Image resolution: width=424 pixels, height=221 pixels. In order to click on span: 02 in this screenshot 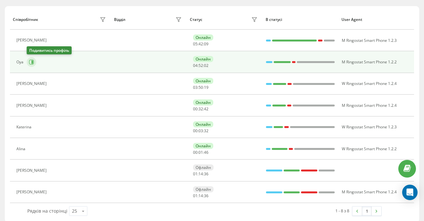, I will do `click(206, 65)`.